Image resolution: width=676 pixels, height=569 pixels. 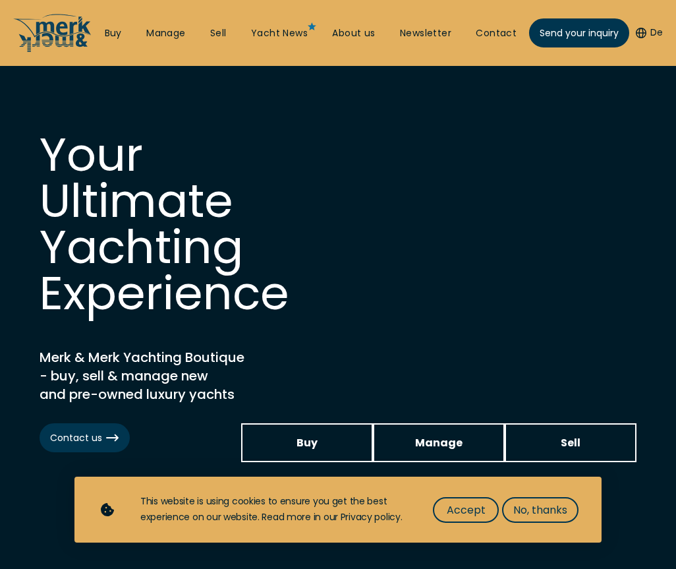 I want to click on button: Accept, so click(x=466, y=510).